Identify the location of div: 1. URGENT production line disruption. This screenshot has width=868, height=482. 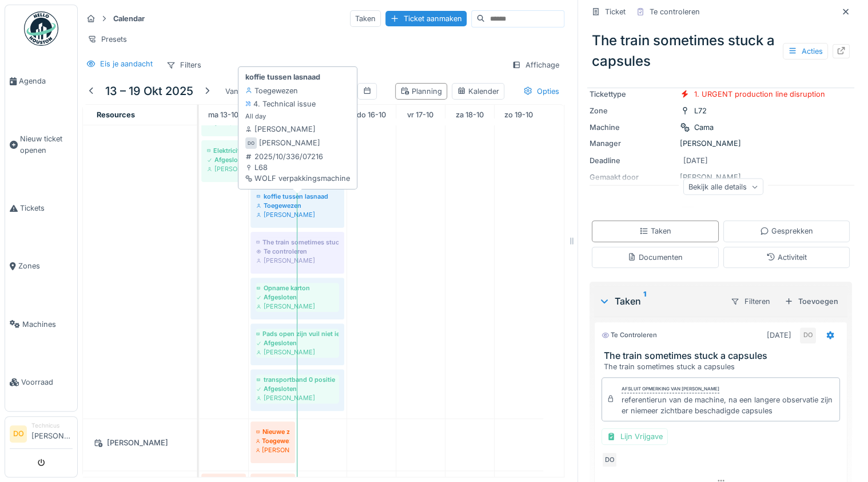
(759, 94).